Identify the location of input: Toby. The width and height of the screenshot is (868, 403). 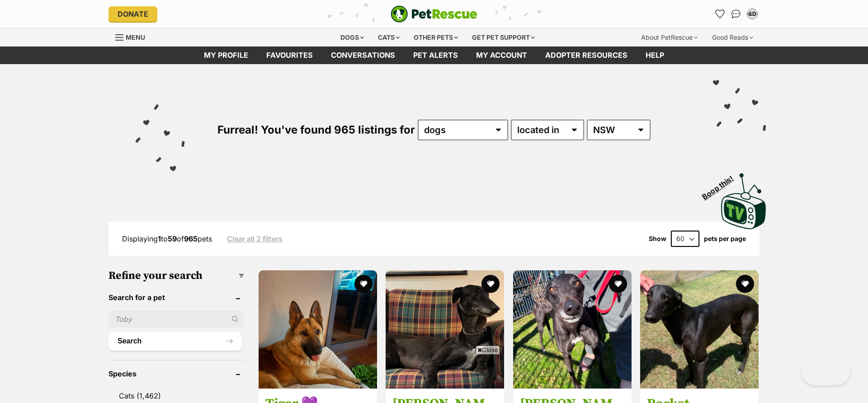
(176, 319).